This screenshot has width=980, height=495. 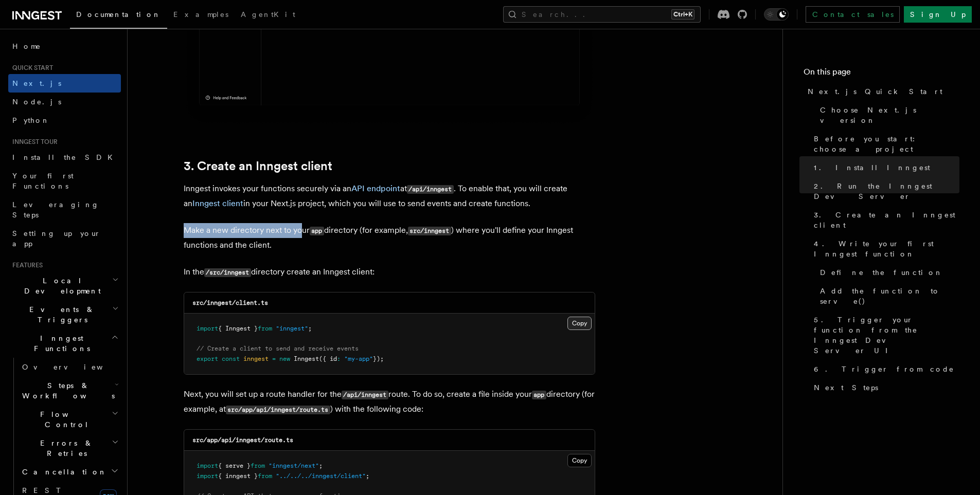 I want to click on button: Toggle dark mode, so click(x=777, y=15).